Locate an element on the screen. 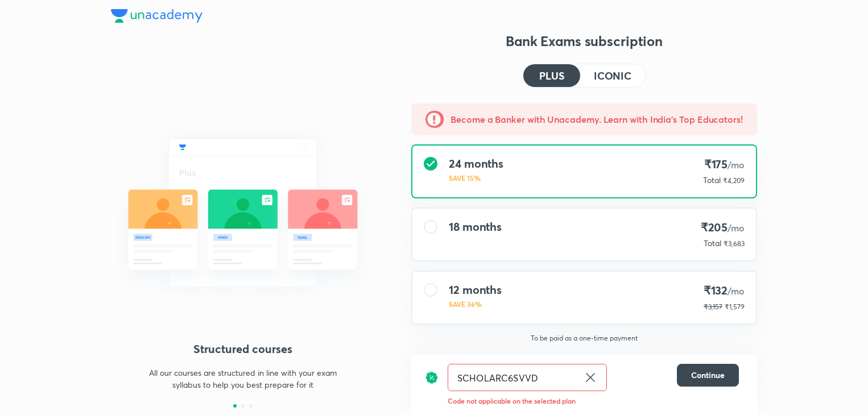  h3: Bank Exams subscription is located at coordinates (584, 41).